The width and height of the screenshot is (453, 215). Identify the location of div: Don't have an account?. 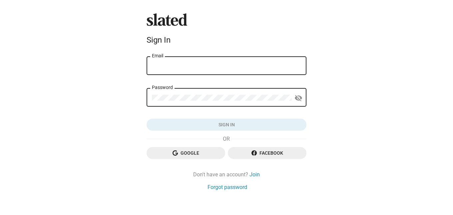
(227, 174).